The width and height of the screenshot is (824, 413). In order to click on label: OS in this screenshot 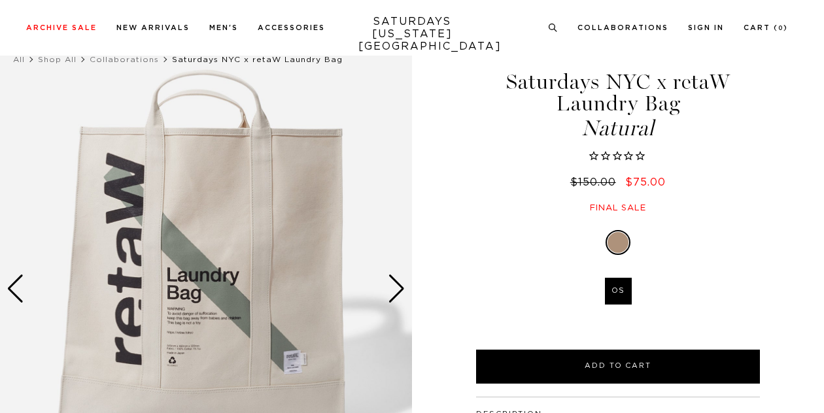, I will do `click(618, 291)`.